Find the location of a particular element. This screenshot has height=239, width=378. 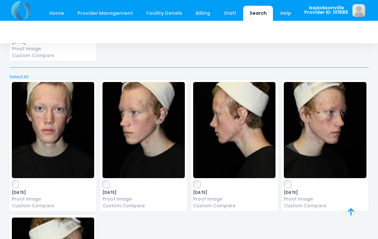

a: Help is located at coordinates (285, 13).